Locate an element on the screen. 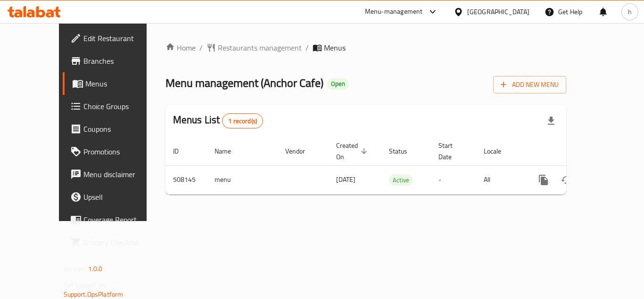 Image resolution: width=644 pixels, height=299 pixels. span: Add New Menu is located at coordinates (530, 84).